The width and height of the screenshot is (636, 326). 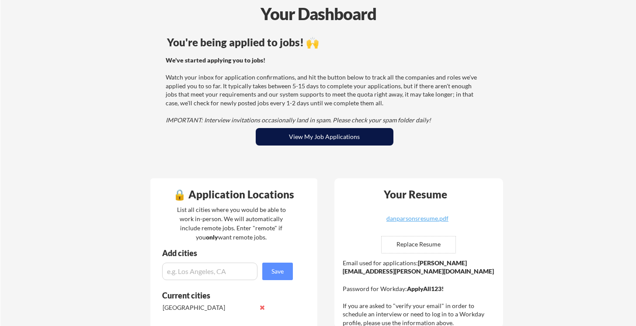 I want to click on div: Watch your inbox for application confirmations, and hit the button below to track all the compani..., so click(x=323, y=90).